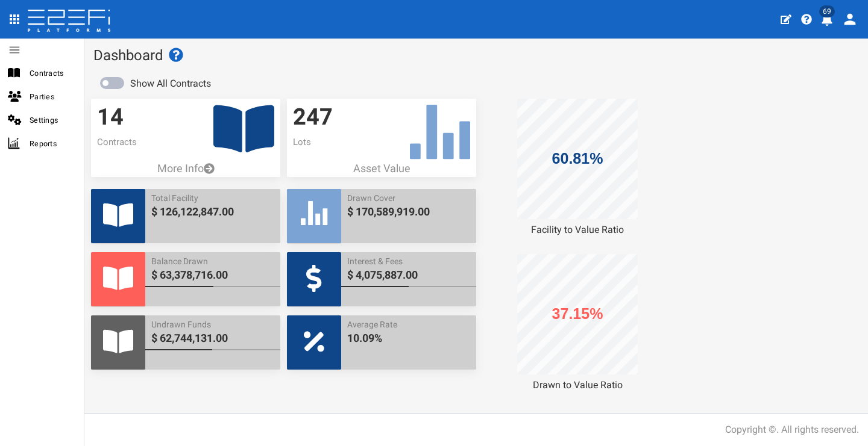  What do you see at coordinates (792, 430) in the screenshot?
I see `div: Copyright ©. All rights reserved.` at bounding box center [792, 430].